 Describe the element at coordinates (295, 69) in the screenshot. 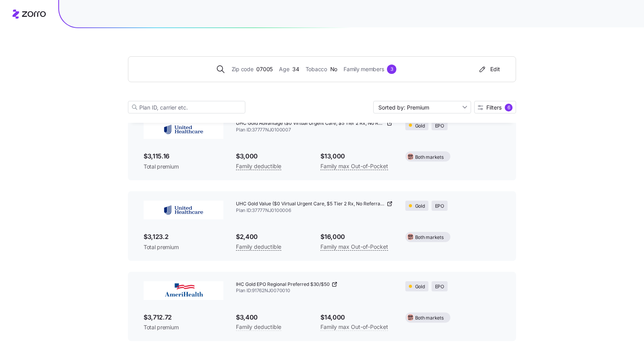

I see `span: 34` at that location.